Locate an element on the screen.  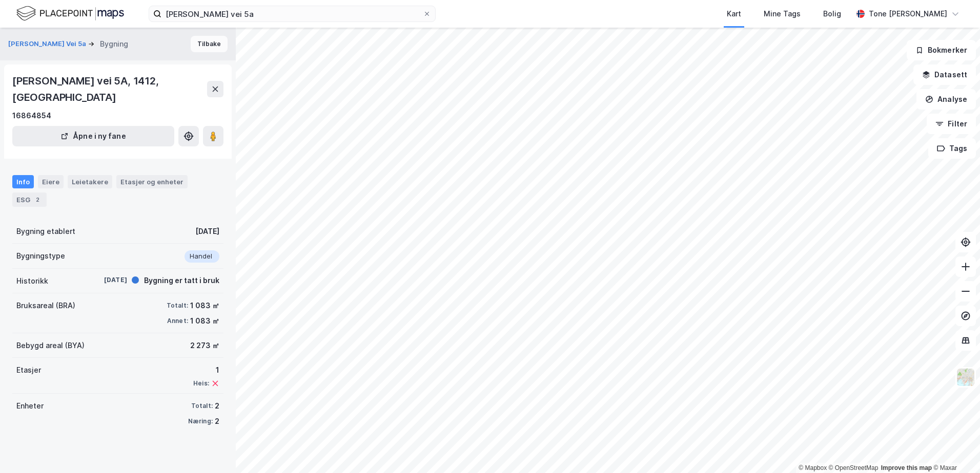
button: Bokmerker is located at coordinates (941, 50).